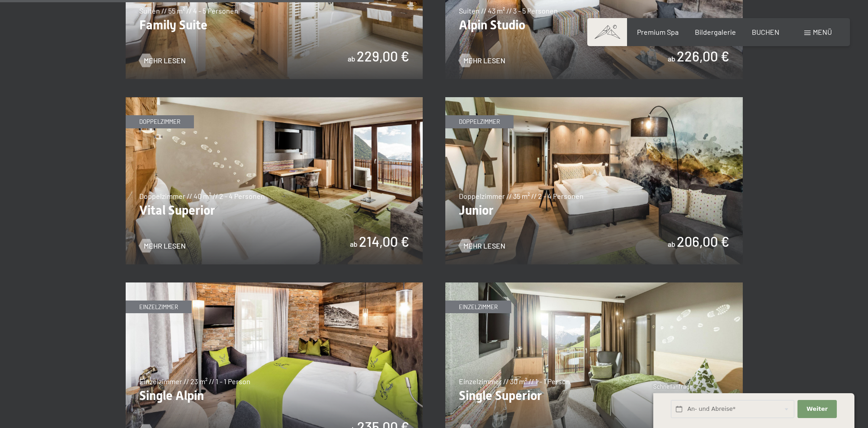  What do you see at coordinates (274, 181) in the screenshot?
I see `img: Vital Superior` at bounding box center [274, 181].